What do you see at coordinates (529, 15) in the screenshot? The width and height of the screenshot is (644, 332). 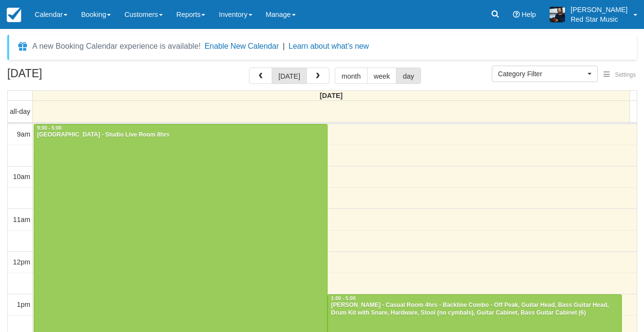 I see `span: Help` at bounding box center [529, 15].